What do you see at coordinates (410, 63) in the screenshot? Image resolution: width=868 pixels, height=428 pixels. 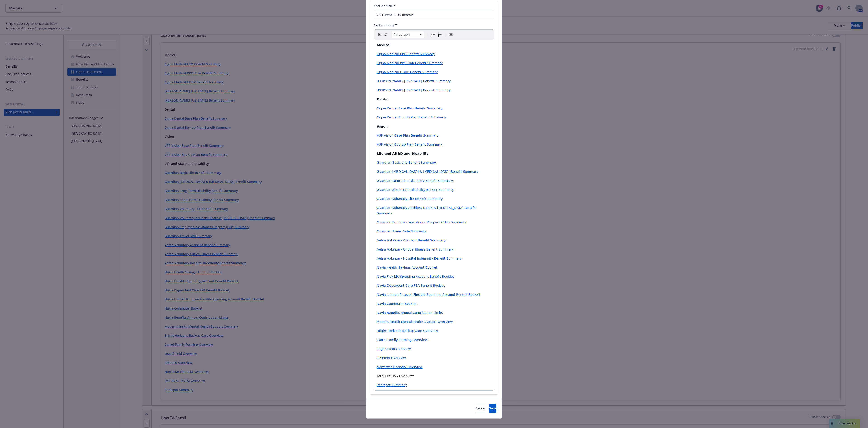 I see `span: Cigna Medical PPO Plan Benefit Summary` at bounding box center [410, 63].